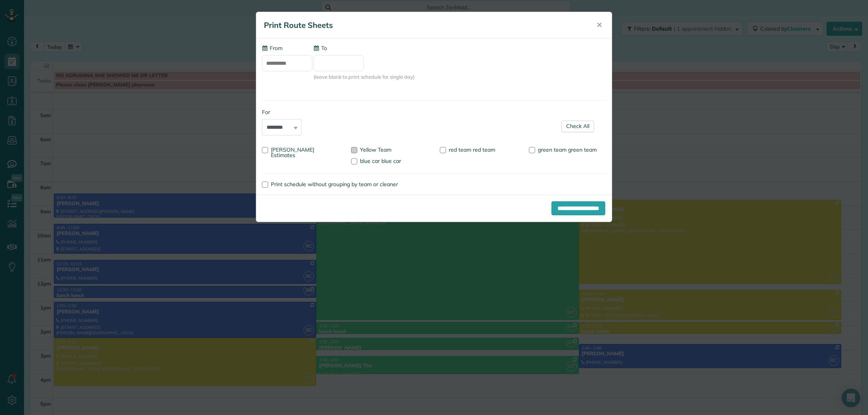  I want to click on h5: Print Route Sheets, so click(424, 25).